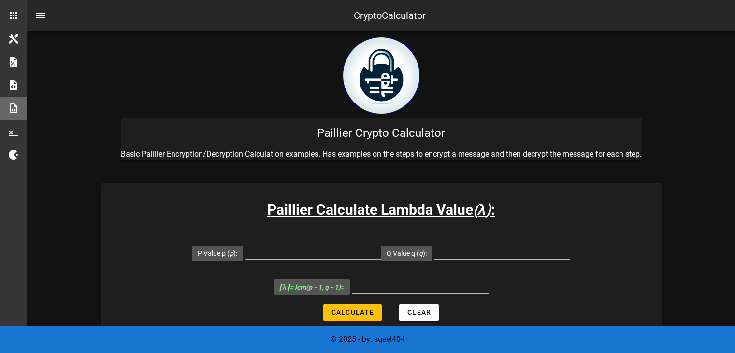 Image resolution: width=735 pixels, height=353 pixels. What do you see at coordinates (368, 339) in the screenshot?
I see `span: © 2025 - by: sqeel404` at bounding box center [368, 339].